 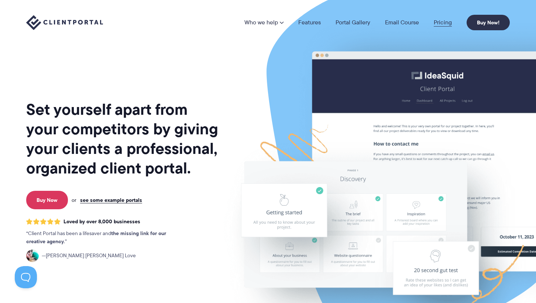 I want to click on p: Client Portal has been a lifesaver and ., so click(x=104, y=238).